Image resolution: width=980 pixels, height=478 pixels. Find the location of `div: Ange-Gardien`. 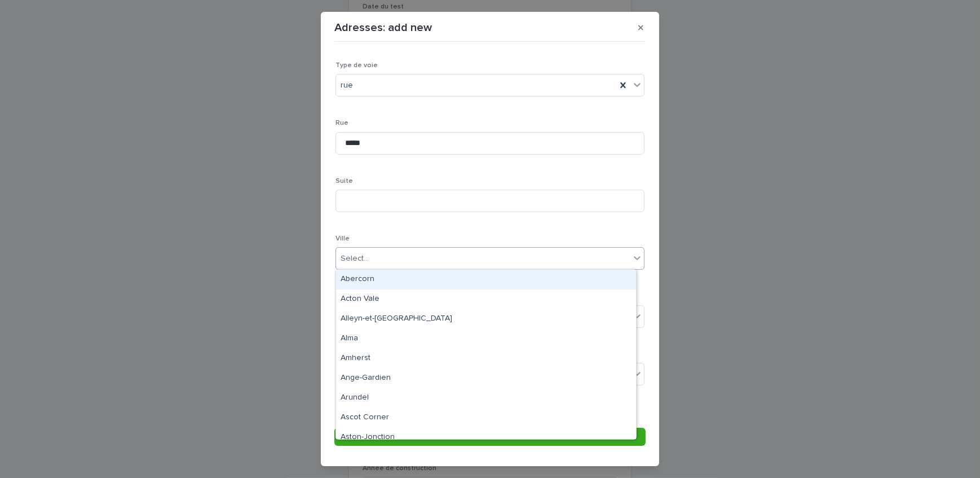

div: Ange-Gardien is located at coordinates (487, 378).